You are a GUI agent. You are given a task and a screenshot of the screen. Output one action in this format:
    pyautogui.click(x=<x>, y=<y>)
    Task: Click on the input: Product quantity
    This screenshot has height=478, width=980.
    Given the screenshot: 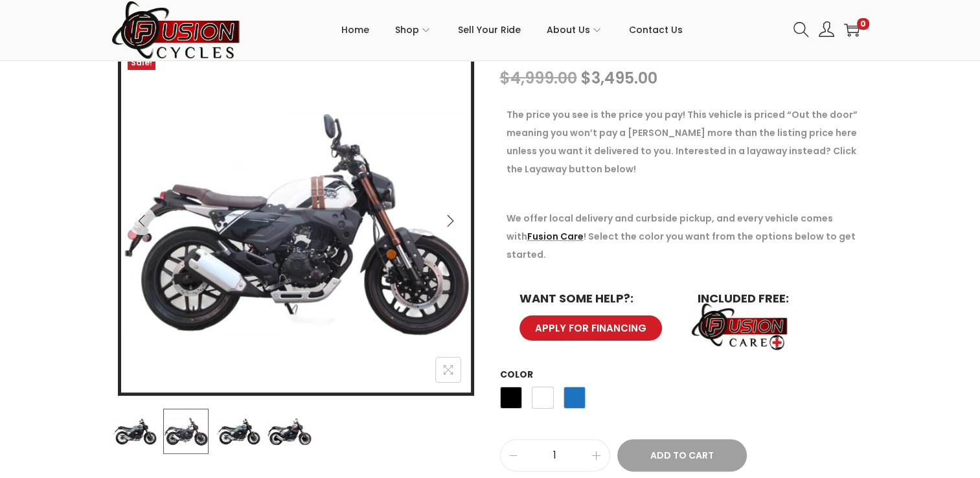 What is the action you would take?
    pyautogui.click(x=555, y=455)
    